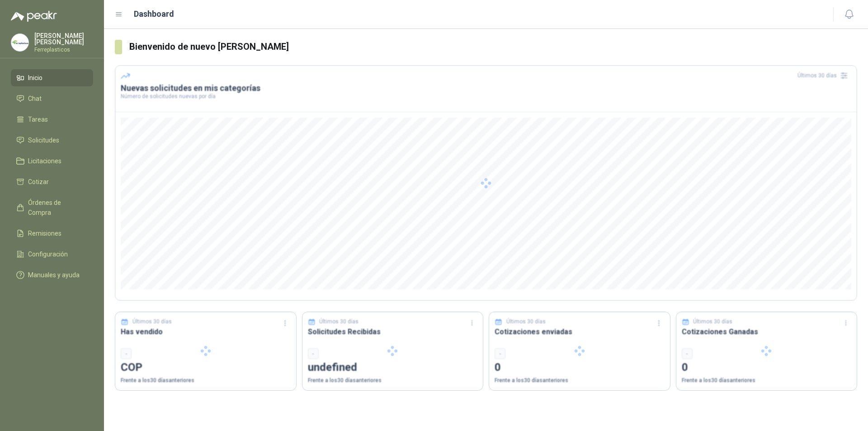 The height and width of the screenshot is (431, 868). Describe the element at coordinates (52, 161) in the screenshot. I see `a: Licitaciones` at that location.